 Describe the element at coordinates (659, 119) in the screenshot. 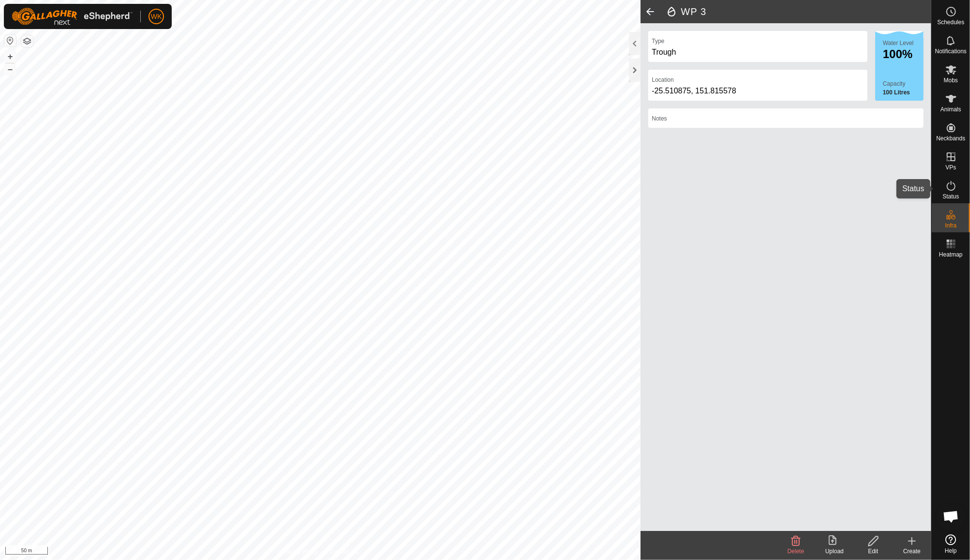

I see `label: Notes` at that location.